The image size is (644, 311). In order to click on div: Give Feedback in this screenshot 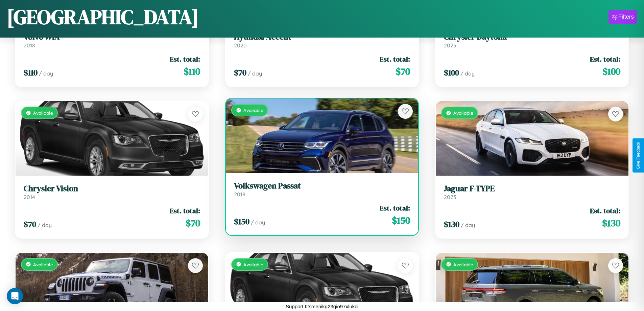, I will do `click(638, 156)`.